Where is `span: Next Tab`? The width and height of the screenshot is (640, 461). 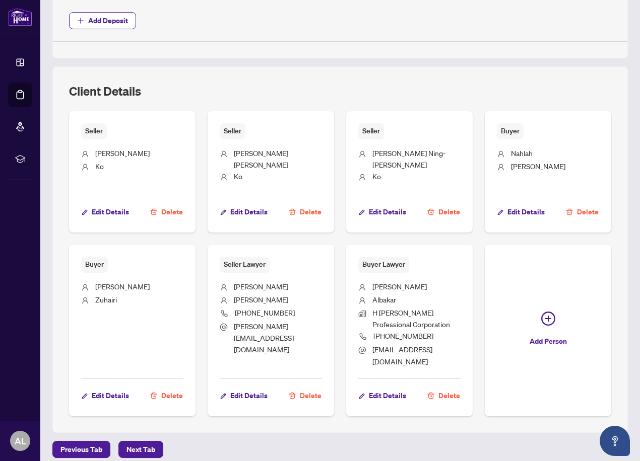 span: Next Tab is located at coordinates (141, 450).